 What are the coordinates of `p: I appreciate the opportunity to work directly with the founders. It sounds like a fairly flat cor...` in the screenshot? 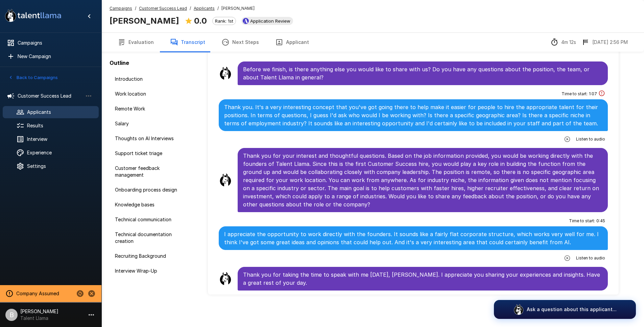 It's located at (414, 238).